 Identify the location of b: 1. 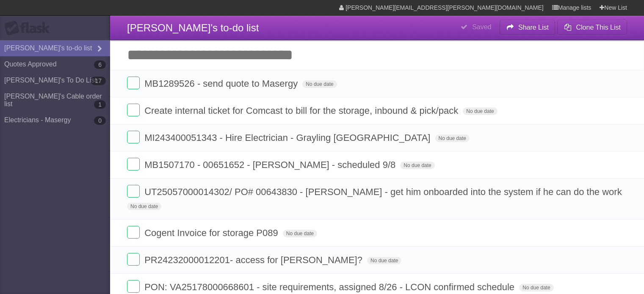
(100, 105).